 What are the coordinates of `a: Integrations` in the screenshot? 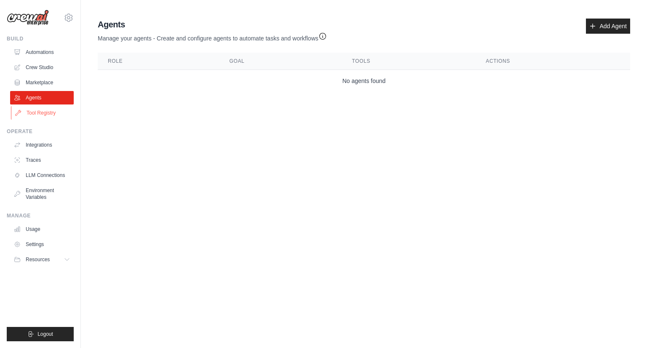 It's located at (42, 145).